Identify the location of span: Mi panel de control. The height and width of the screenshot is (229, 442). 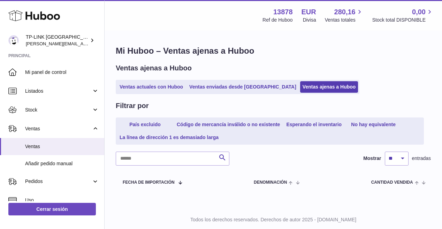
(62, 72).